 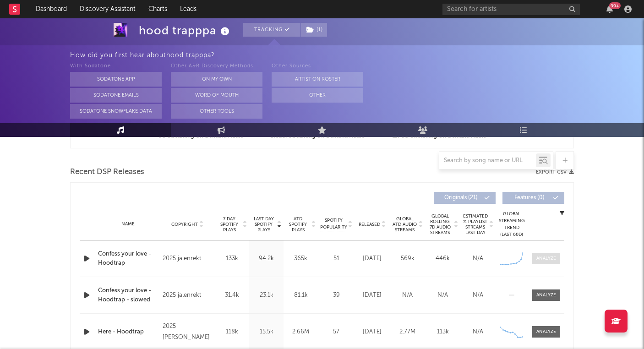 What do you see at coordinates (185, 31) in the screenshot?
I see `div: hood trapppa` at bounding box center [185, 31].